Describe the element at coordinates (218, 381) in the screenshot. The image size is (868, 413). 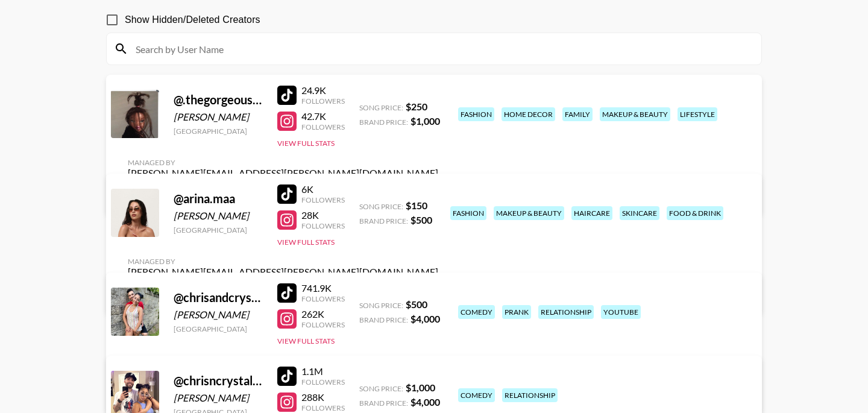
I see `div: @ chrisncrystal14` at that location.